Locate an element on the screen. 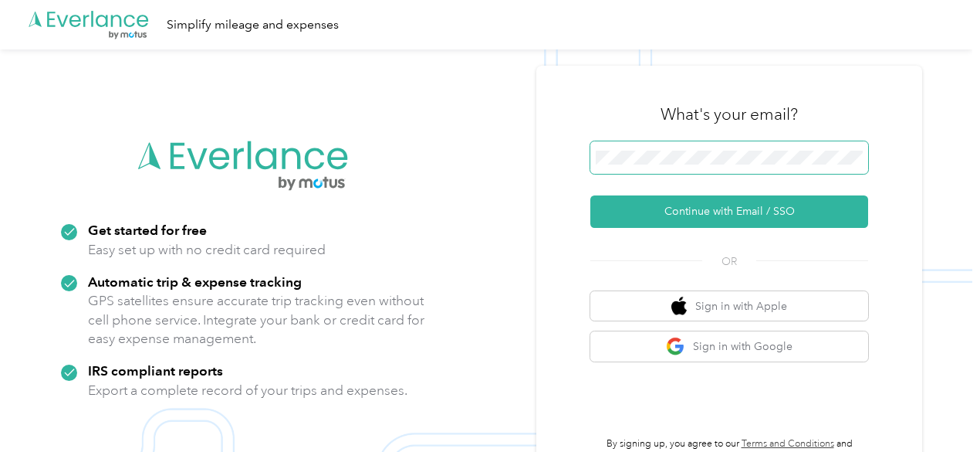 This screenshot has height=452, width=980. p: Export a complete record of your trips and expenses. is located at coordinates (247, 390).